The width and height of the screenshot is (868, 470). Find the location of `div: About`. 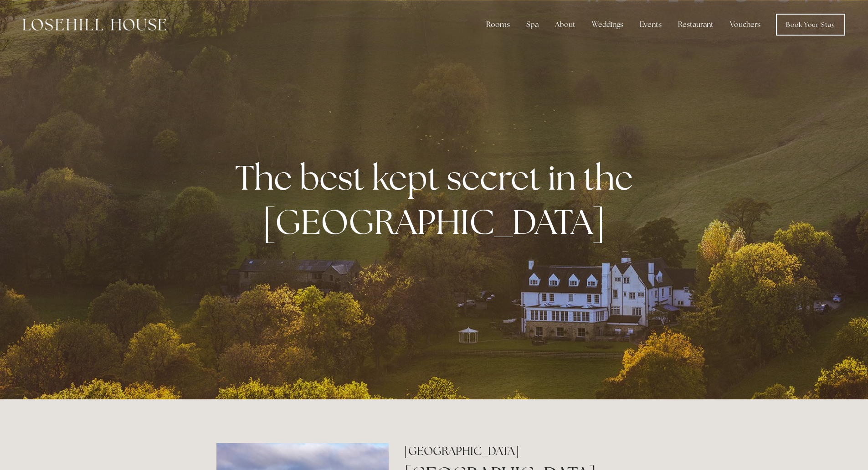

div: About is located at coordinates (565, 25).